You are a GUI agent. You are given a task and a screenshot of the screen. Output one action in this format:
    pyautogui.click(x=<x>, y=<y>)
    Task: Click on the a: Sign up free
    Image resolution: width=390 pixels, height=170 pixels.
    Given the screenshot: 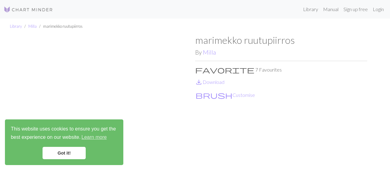 What is the action you would take?
    pyautogui.click(x=355, y=9)
    